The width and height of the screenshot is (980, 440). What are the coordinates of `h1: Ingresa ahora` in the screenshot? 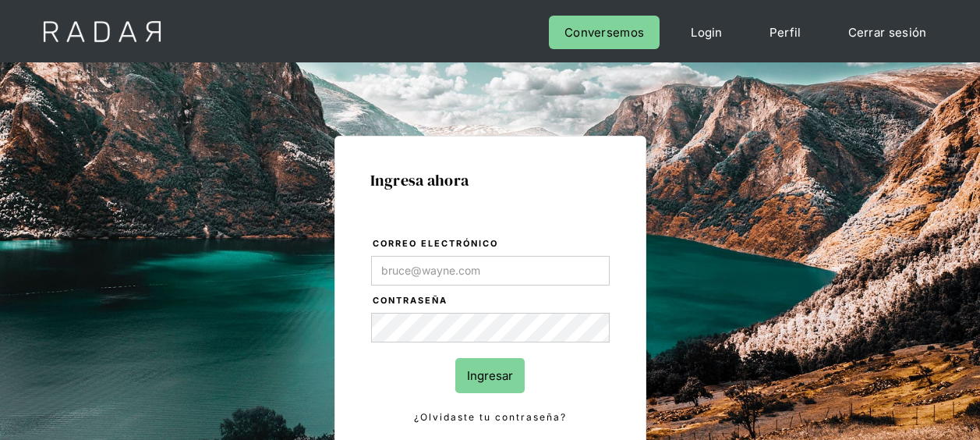 It's located at (490, 180).